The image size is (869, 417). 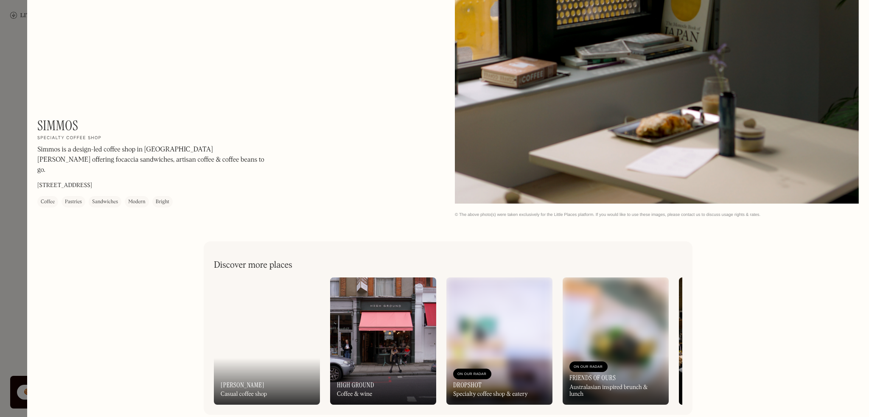 I want to click on h3: Friends of Ours, so click(x=592, y=378).